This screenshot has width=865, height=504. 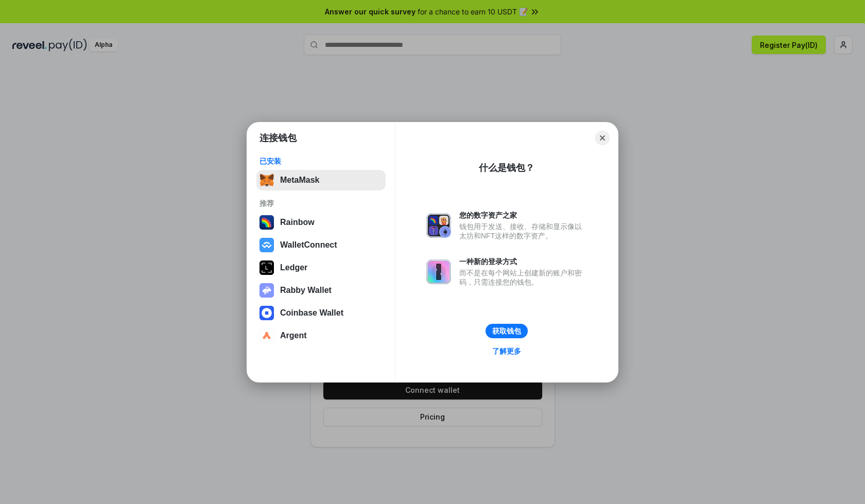 What do you see at coordinates (293, 268) in the screenshot?
I see `div: Ledger` at bounding box center [293, 268].